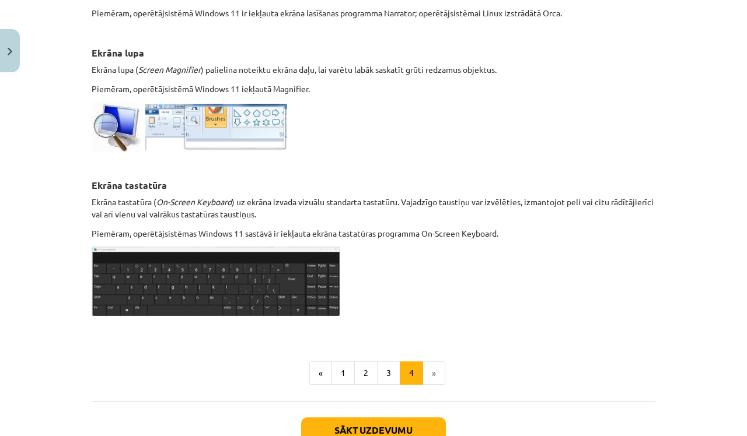 The height and width of the screenshot is (436, 747). Describe the element at coordinates (10, 51) in the screenshot. I see `img: icon-close-lesson-0947bae3869378f0d4975bcd49f059093ad1ed9edebbc8119c70593378902aed.svg` at that location.